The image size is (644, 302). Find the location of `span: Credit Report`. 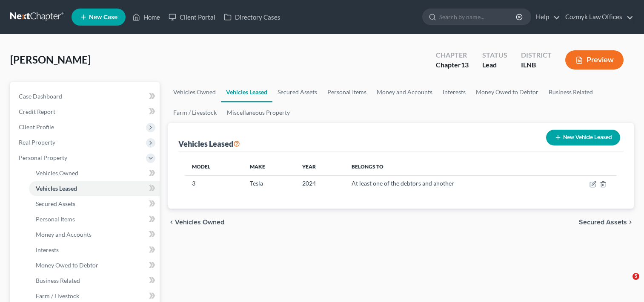

span: Credit Report is located at coordinates (37, 111).